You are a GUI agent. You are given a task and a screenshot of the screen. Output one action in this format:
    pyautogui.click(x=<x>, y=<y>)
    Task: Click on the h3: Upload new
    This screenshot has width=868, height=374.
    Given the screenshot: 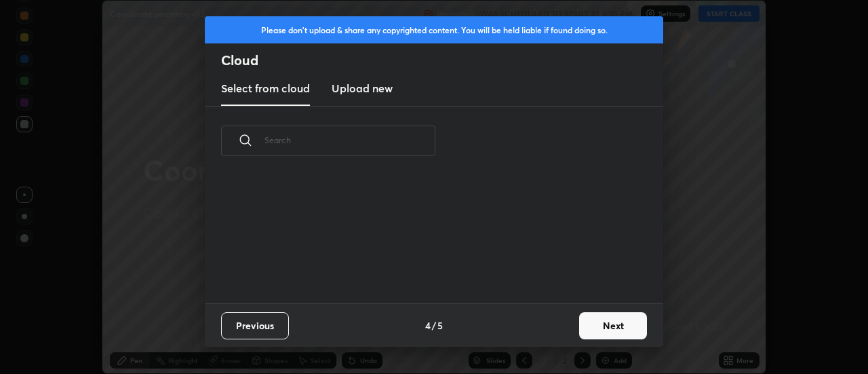 What is the action you would take?
    pyautogui.click(x=362, y=88)
    